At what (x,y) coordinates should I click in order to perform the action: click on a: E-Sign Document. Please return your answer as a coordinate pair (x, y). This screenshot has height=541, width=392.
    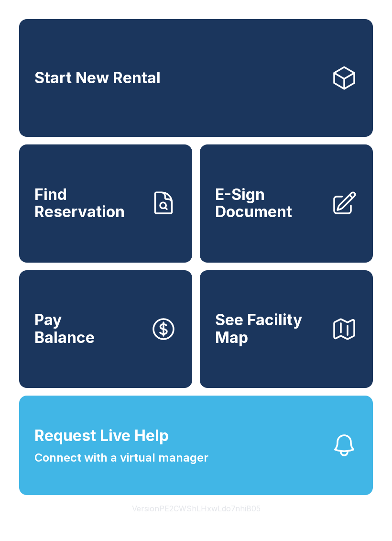
    Looking at the image, I should click on (286, 203).